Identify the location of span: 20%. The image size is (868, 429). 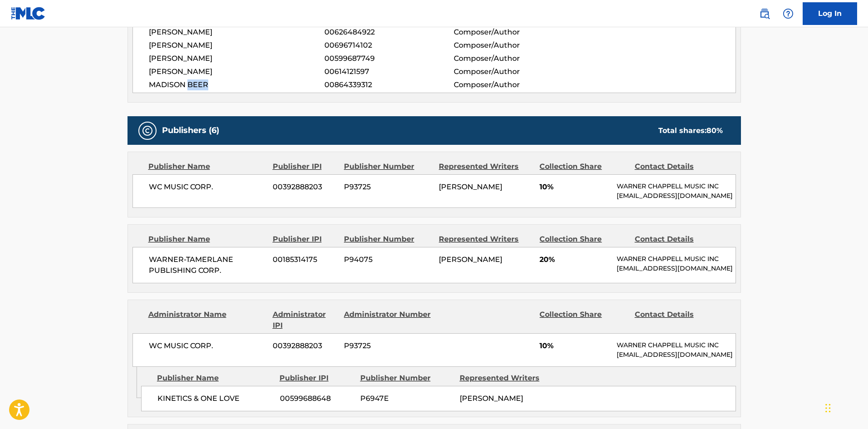
(575, 260).